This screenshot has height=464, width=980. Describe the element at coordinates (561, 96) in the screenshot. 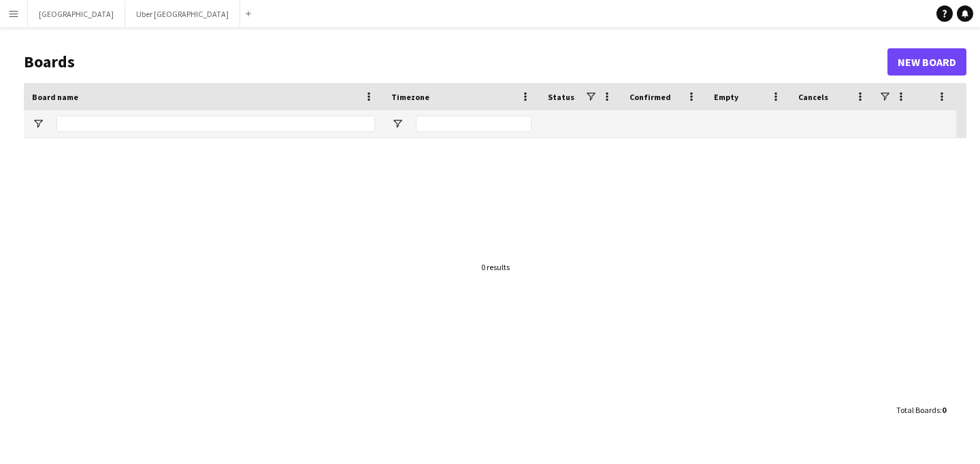

I see `span: Status` at that location.